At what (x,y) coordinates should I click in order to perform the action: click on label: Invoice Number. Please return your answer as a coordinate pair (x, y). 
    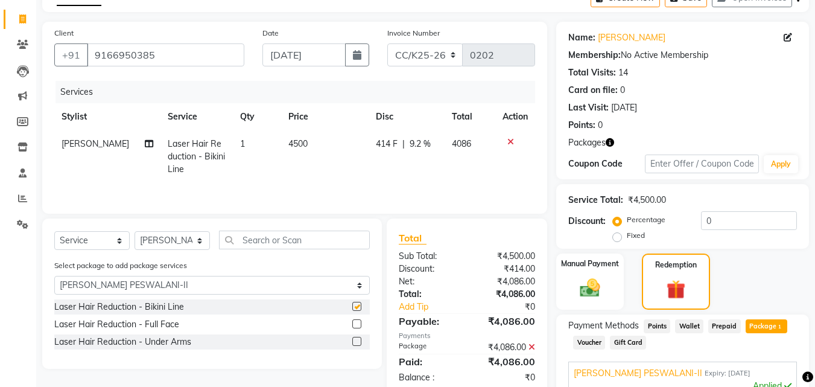
    Looking at the image, I should click on (413, 33).